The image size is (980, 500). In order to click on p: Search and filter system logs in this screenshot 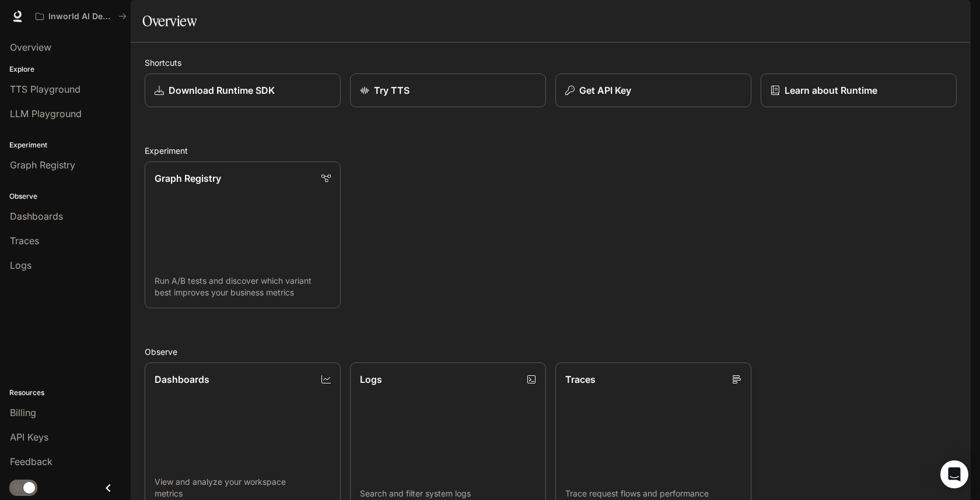, I will do `click(448, 494)`.